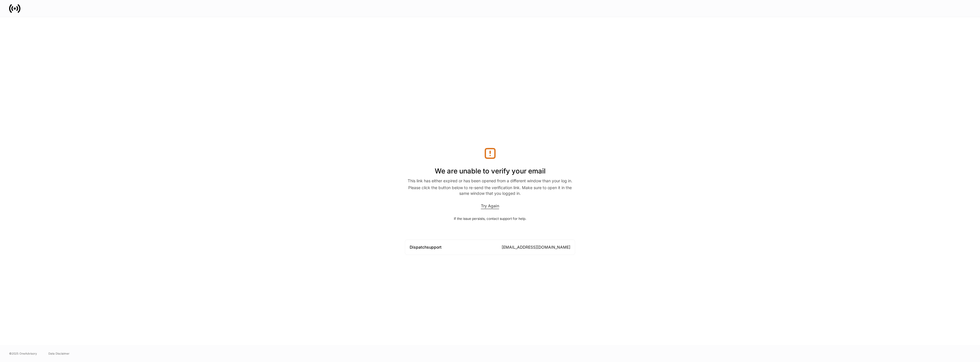  Describe the element at coordinates (490, 218) in the screenshot. I see `div: If the issue persists, contact support for help.` at that location.